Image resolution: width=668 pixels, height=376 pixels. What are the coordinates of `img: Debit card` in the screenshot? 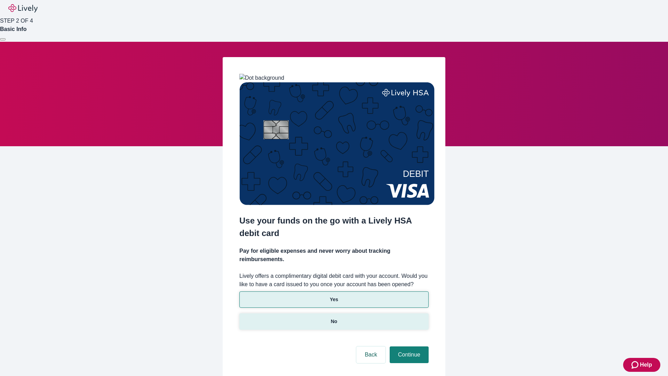 It's located at (337, 143).